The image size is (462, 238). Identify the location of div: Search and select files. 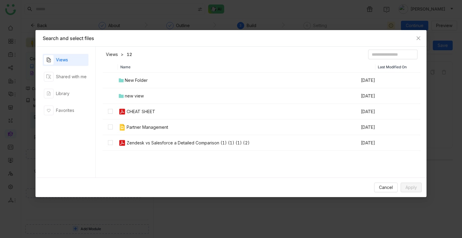
(231, 38).